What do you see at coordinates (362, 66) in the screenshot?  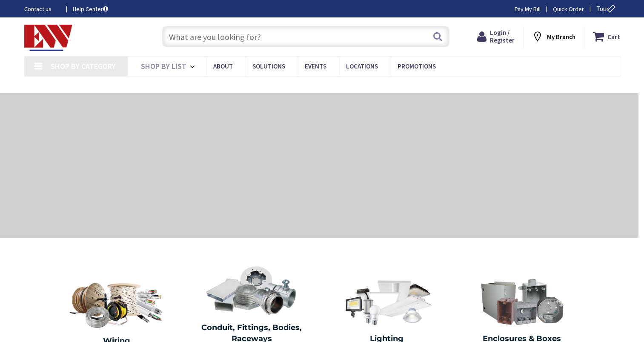 I see `span: Locations` at bounding box center [362, 66].